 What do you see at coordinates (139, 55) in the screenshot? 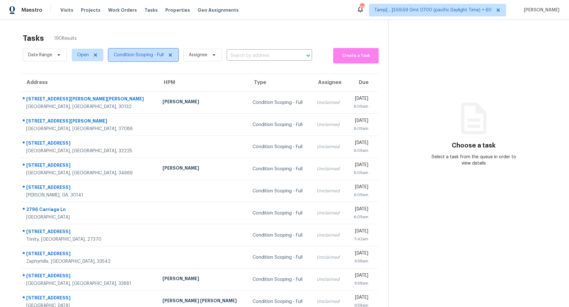
I see `span: Condition Scoping - Full` at bounding box center [139, 55].